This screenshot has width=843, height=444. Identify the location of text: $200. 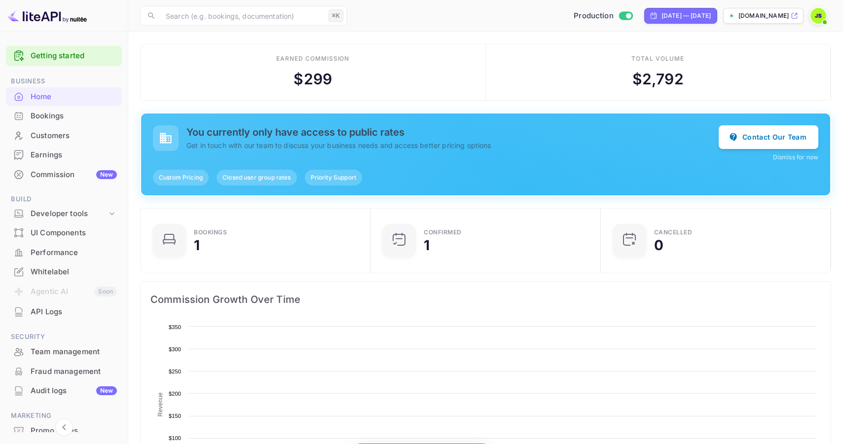
(175, 394).